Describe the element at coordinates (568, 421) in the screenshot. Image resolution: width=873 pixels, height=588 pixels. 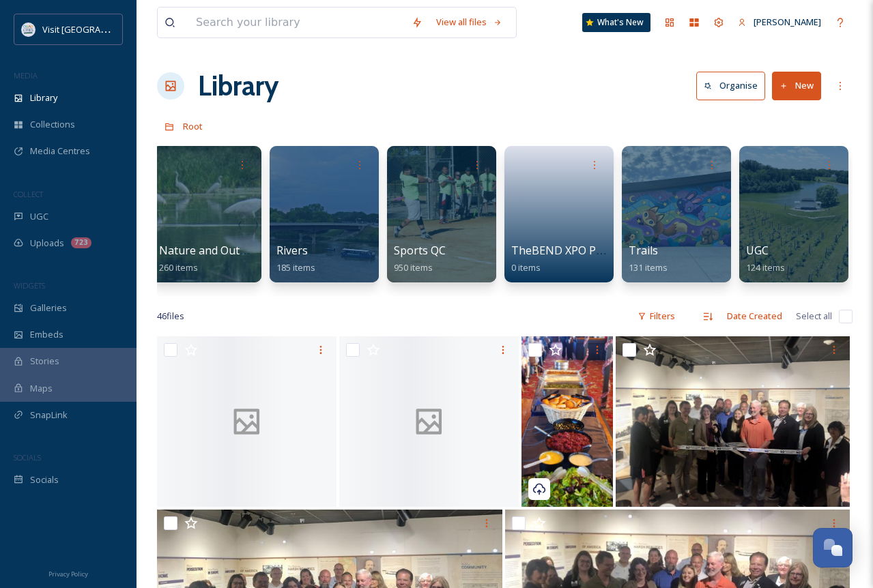
I see `img: buffett.jpg` at that location.